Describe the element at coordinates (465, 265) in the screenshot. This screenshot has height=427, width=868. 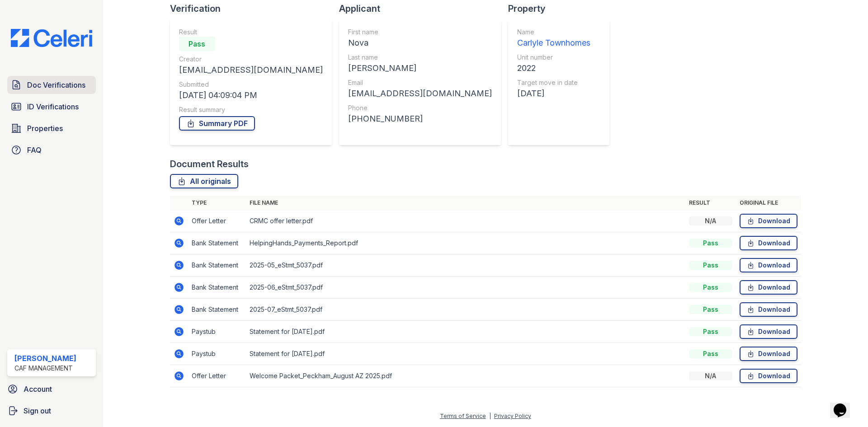
I see `td: 2025-05_eStmt_5037.pdf` at that location.